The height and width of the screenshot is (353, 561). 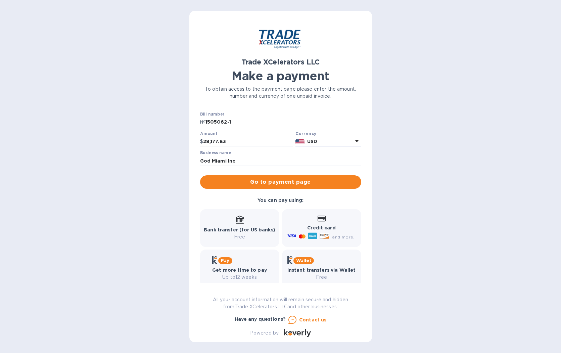 I want to click on img: USD, so click(x=300, y=142).